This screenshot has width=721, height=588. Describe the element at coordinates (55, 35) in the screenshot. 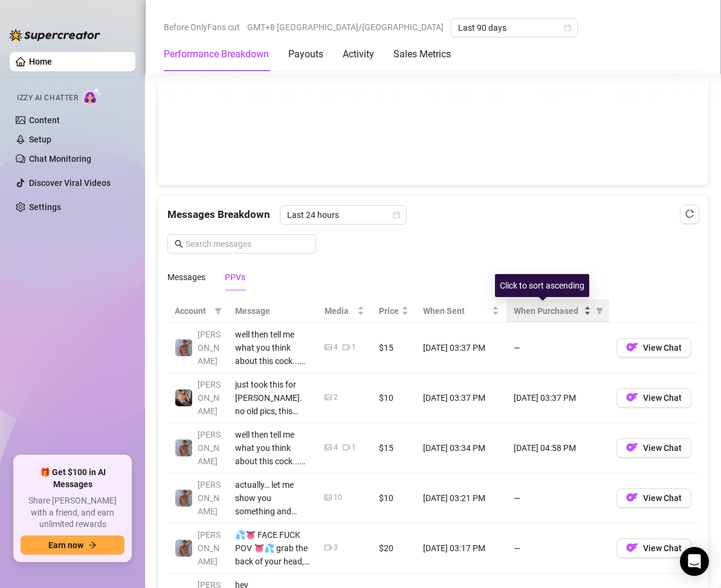

I see `img: logo-BBDzfeDw.svg` at that location.